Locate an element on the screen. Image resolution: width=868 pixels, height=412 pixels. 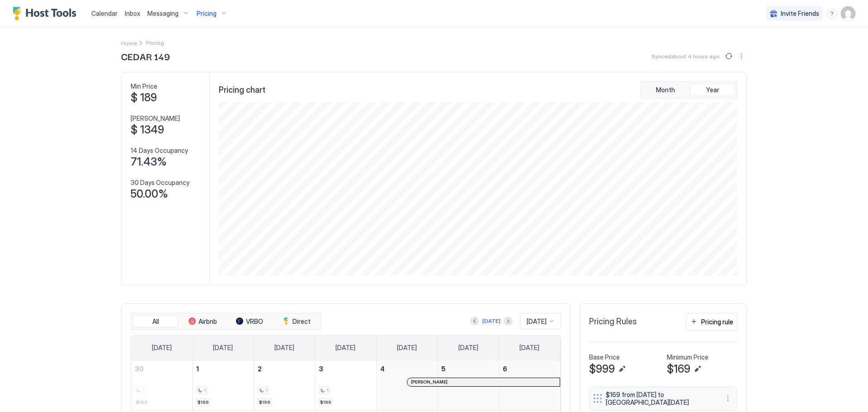
span: Pricing is located at coordinates (206, 13).